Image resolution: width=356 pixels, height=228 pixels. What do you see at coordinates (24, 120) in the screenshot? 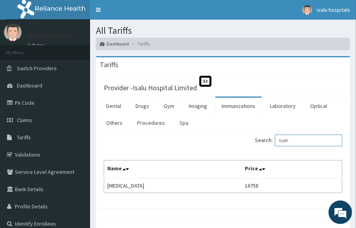
I see `span: Claims` at bounding box center [24, 120].